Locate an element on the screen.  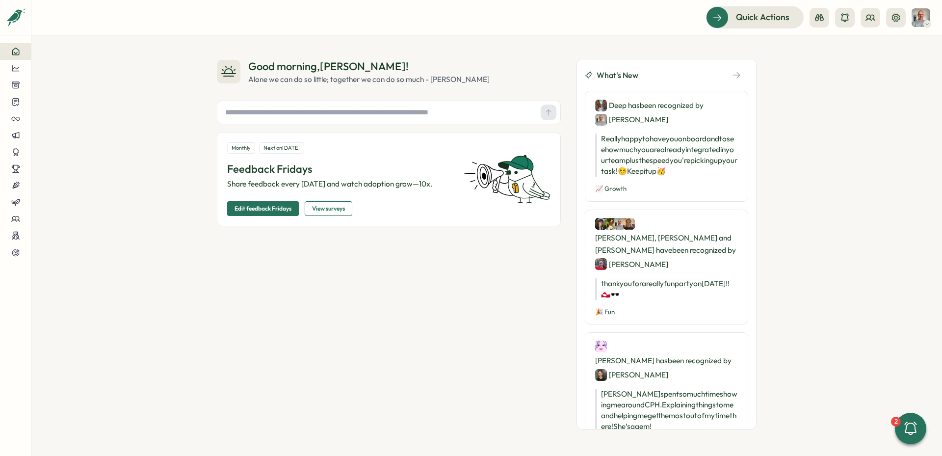
button: View surveys is located at coordinates (328, 209).